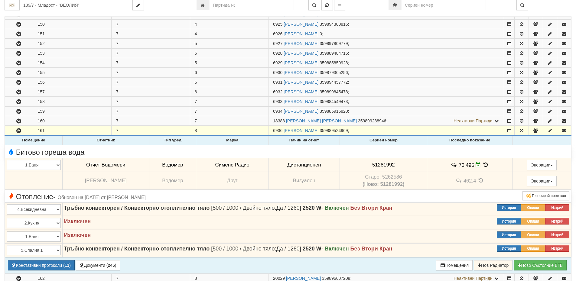  Describe the element at coordinates (72, 34) in the screenshot. I see `td: 151` at that location.